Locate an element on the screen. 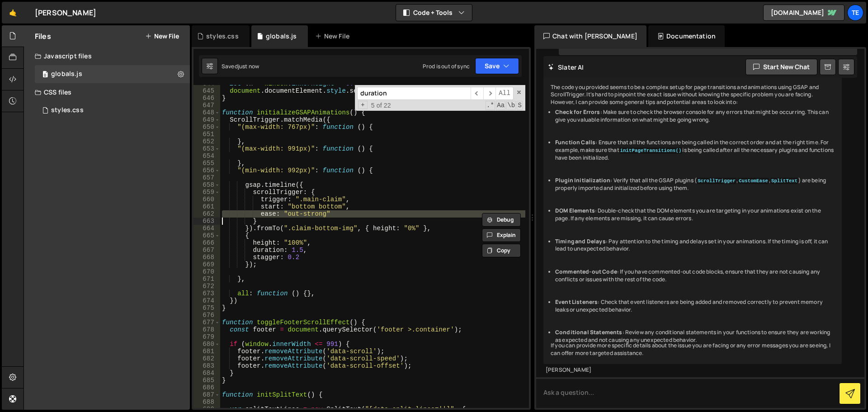  div: 687 is located at coordinates (207, 395).